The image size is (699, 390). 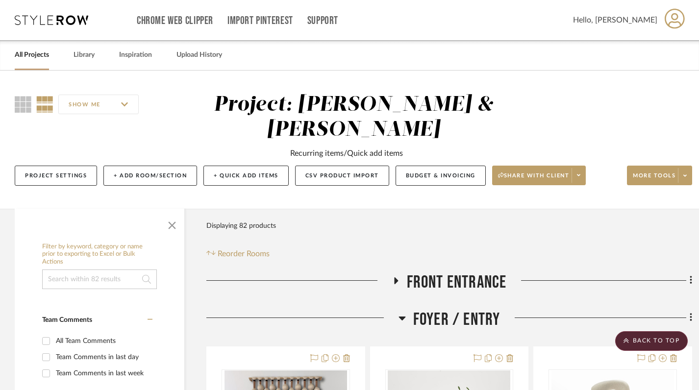 What do you see at coordinates (457, 320) in the screenshot?
I see `span: Foyer / Entry` at bounding box center [457, 320].